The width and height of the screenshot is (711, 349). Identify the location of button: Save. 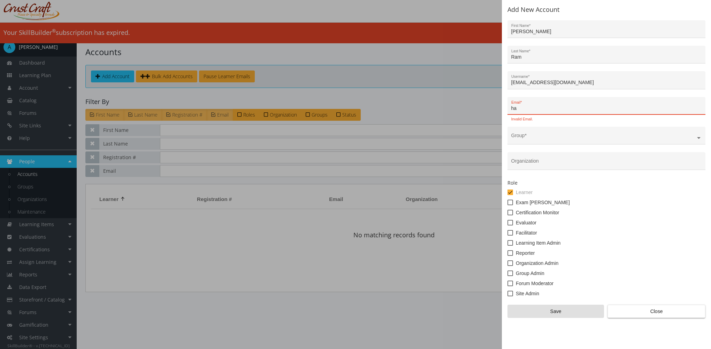
(556, 311).